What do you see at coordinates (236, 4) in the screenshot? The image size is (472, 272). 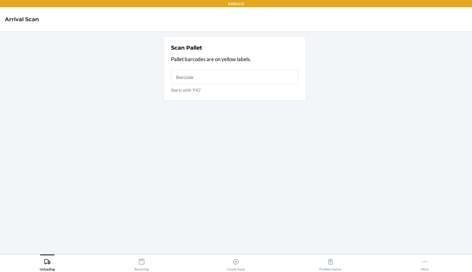 I see `p: EWR1CD` at bounding box center [236, 4].